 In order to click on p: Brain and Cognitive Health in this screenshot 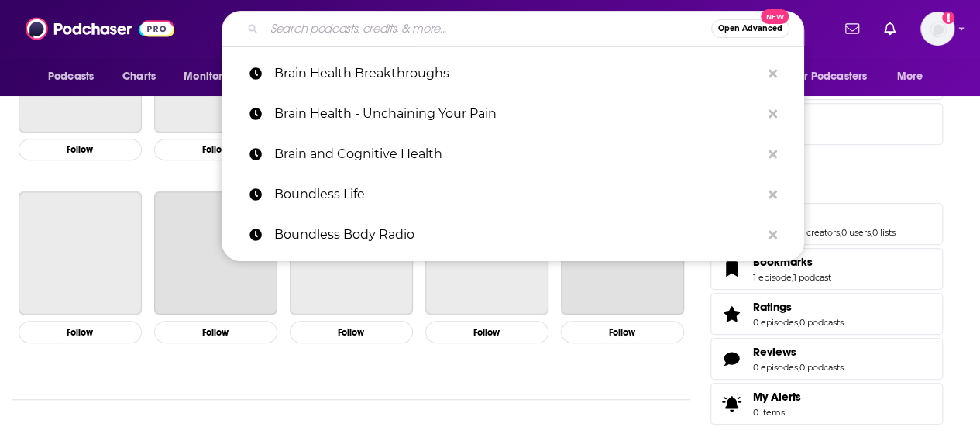, I will do `click(517, 154)`.